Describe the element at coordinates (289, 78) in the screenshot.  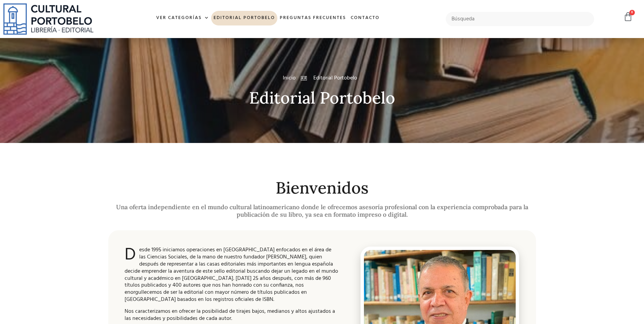
I see `a: Inicio` at that location.